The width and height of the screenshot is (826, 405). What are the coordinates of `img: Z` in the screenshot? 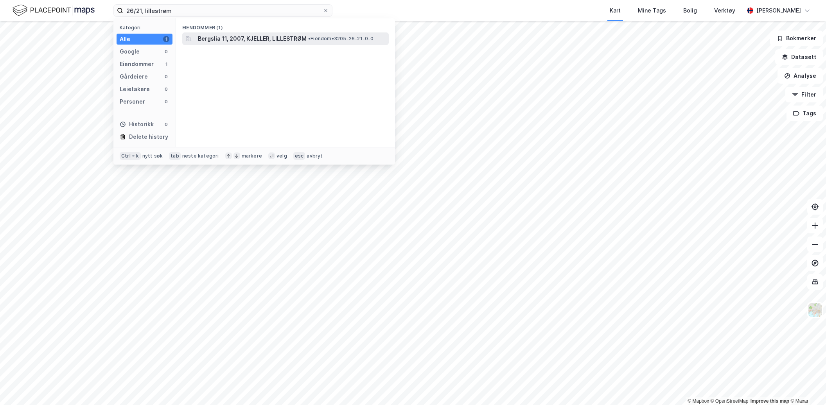 It's located at (815, 310).